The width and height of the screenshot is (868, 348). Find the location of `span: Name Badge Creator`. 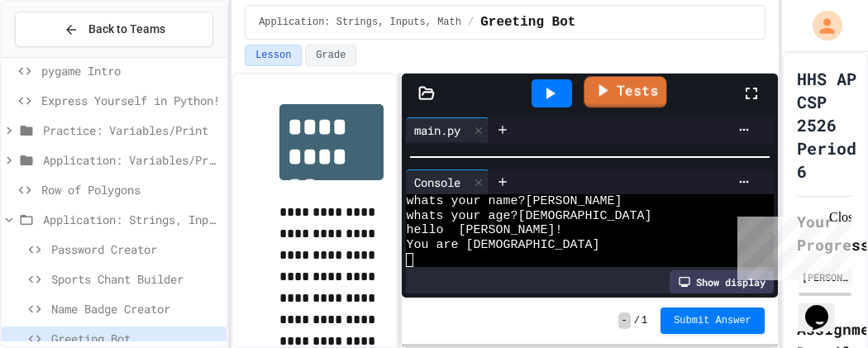

span: Name Badge Creator is located at coordinates (136, 308).